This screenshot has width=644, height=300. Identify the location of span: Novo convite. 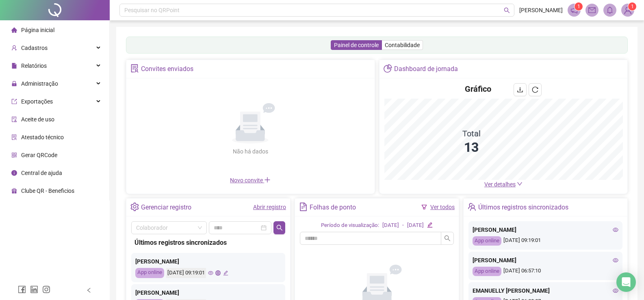
(250, 180).